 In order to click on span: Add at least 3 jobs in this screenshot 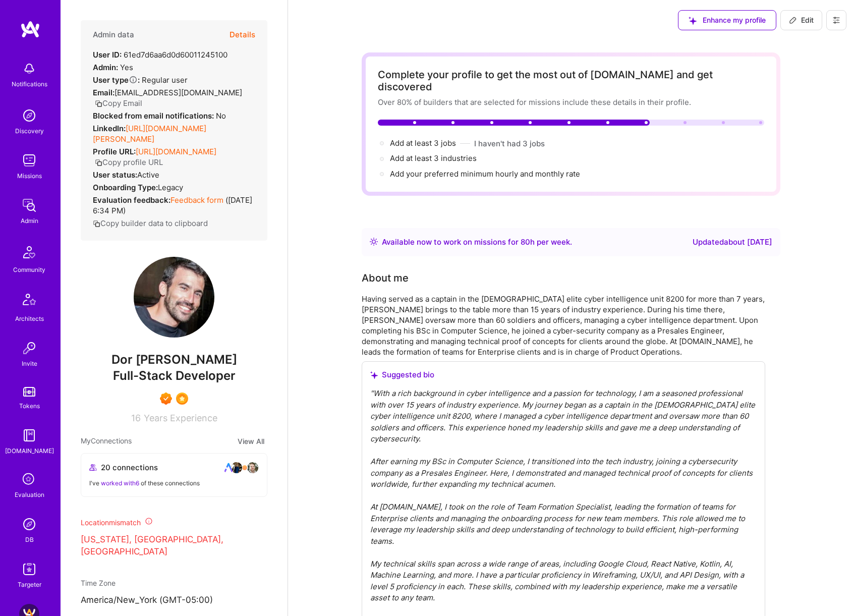, I will do `click(423, 143)`.